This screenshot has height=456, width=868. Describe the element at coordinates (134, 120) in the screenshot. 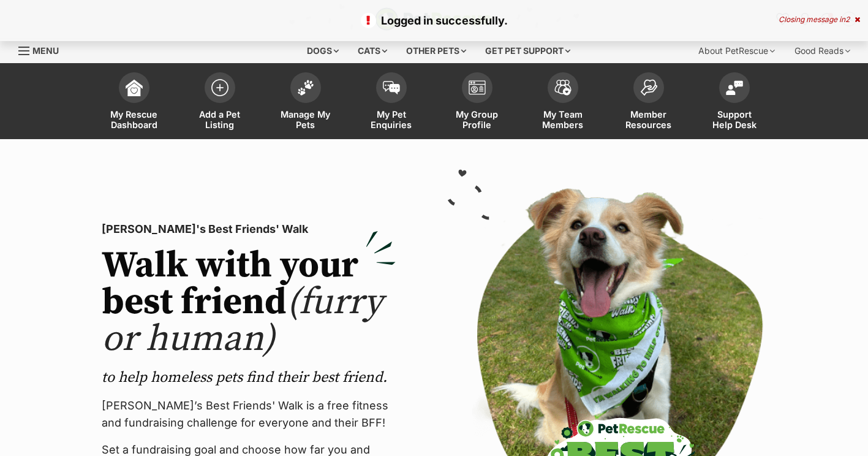

I see `span: My Rescue Dashboard` at that location.